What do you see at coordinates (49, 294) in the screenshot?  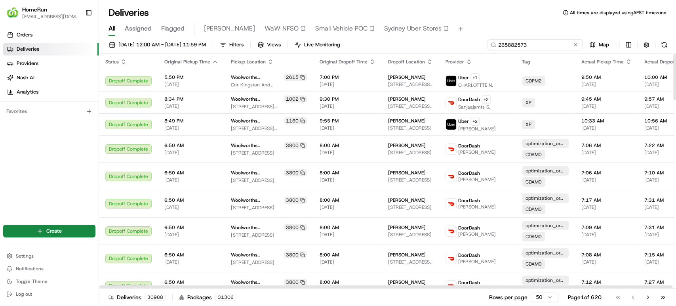 I see `button: Log out` at bounding box center [49, 294].